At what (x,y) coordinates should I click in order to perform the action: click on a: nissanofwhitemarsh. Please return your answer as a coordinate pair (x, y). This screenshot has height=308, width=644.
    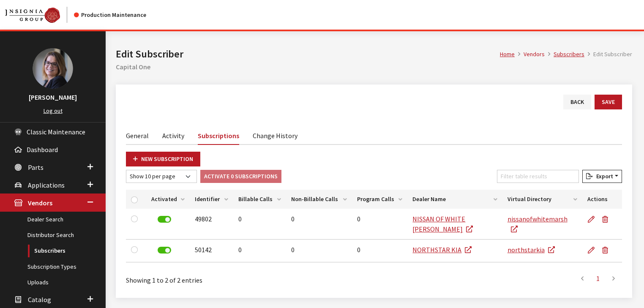
    Looking at the image, I should click on (537, 224).